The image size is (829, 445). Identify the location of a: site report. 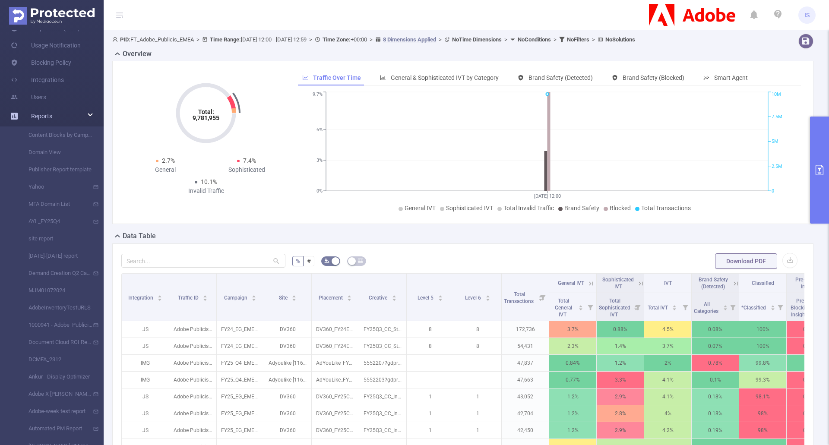
(55, 239).